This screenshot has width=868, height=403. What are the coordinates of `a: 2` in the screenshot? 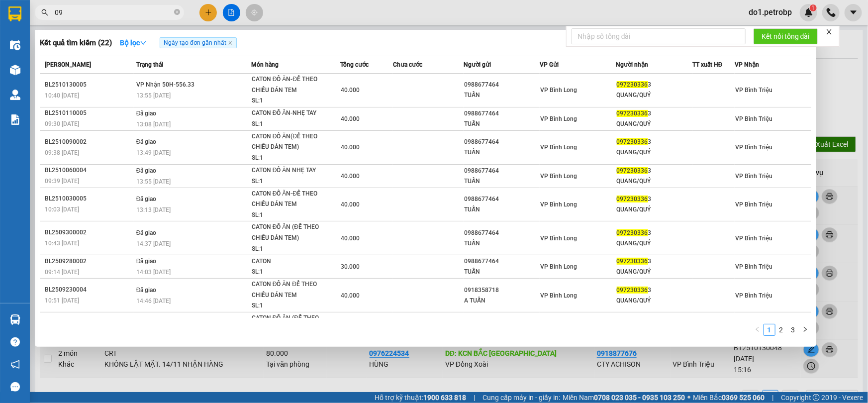 It's located at (781, 330).